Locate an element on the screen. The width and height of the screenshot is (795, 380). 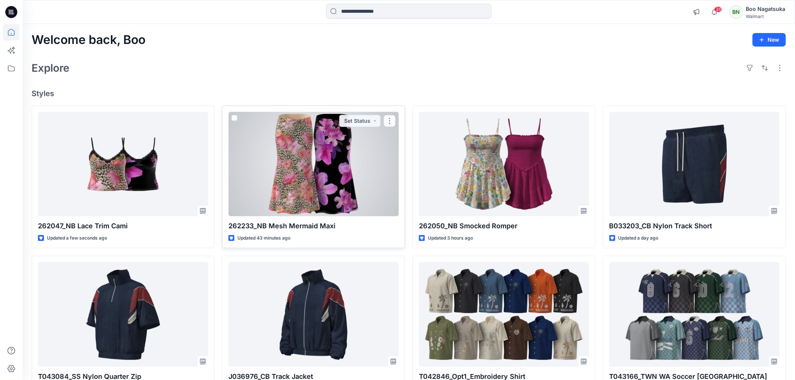
p: B033203_CB Nylon Track Short is located at coordinates (694, 226).